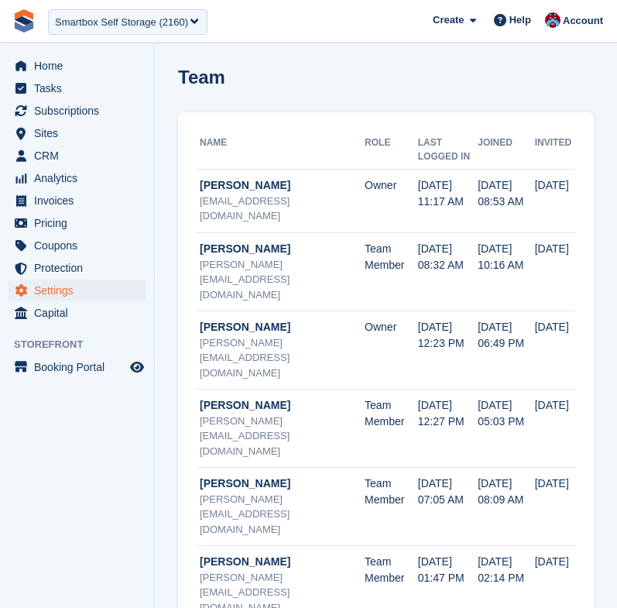 Image resolution: width=617 pixels, height=608 pixels. What do you see at coordinates (122, 22) in the screenshot?
I see `div: Smartbox Self Storage (2160)` at bounding box center [122, 22].